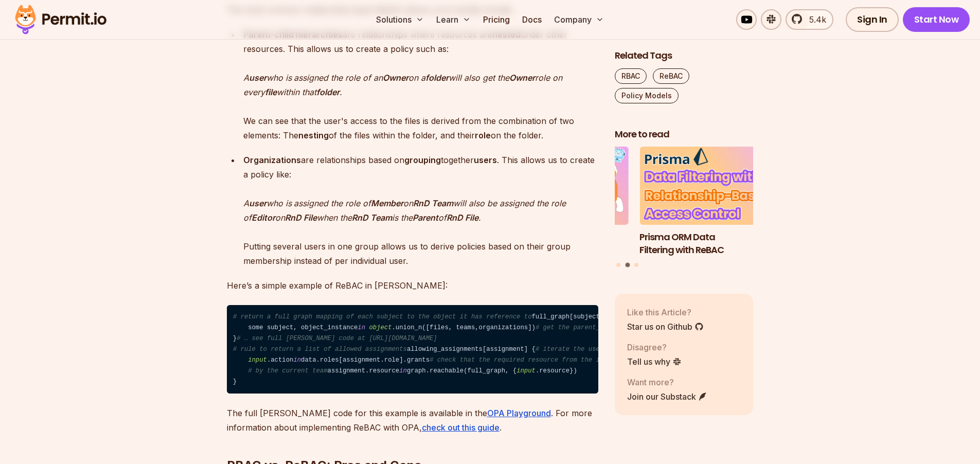  What do you see at coordinates (519, 413) in the screenshot?
I see `a: OPA Playground` at bounding box center [519, 413].